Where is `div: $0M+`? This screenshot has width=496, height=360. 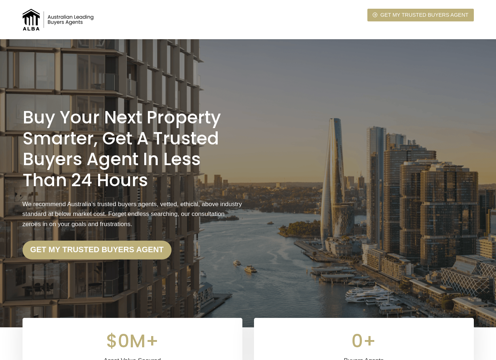 div: $0M+ is located at coordinates (132, 341).